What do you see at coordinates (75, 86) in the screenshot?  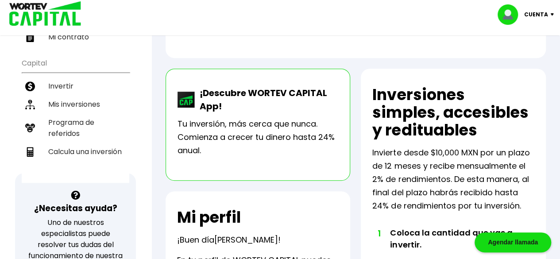 I see `li: Invertir` at bounding box center [75, 86].